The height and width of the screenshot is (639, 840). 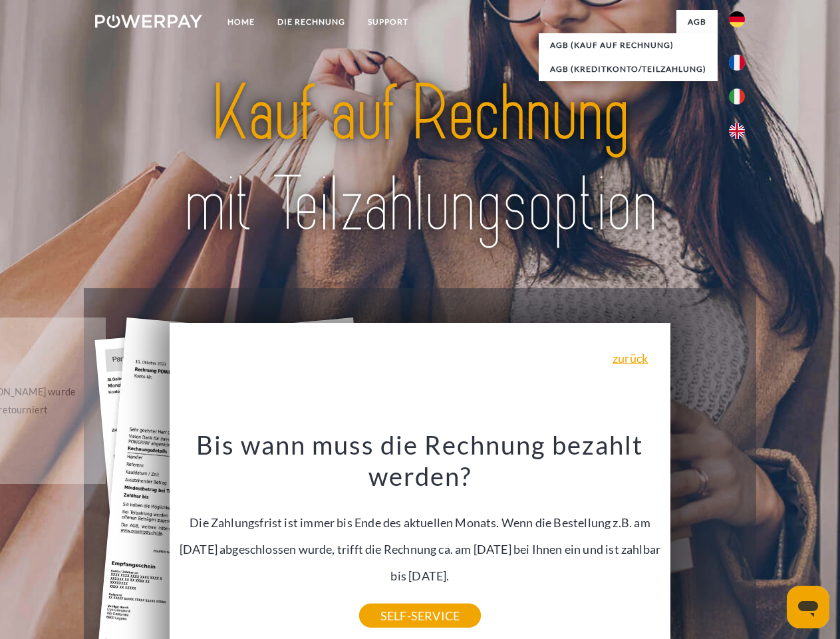 I want to click on a: AGB (Kreditkonto/Teilzahlung), so click(x=628, y=69).